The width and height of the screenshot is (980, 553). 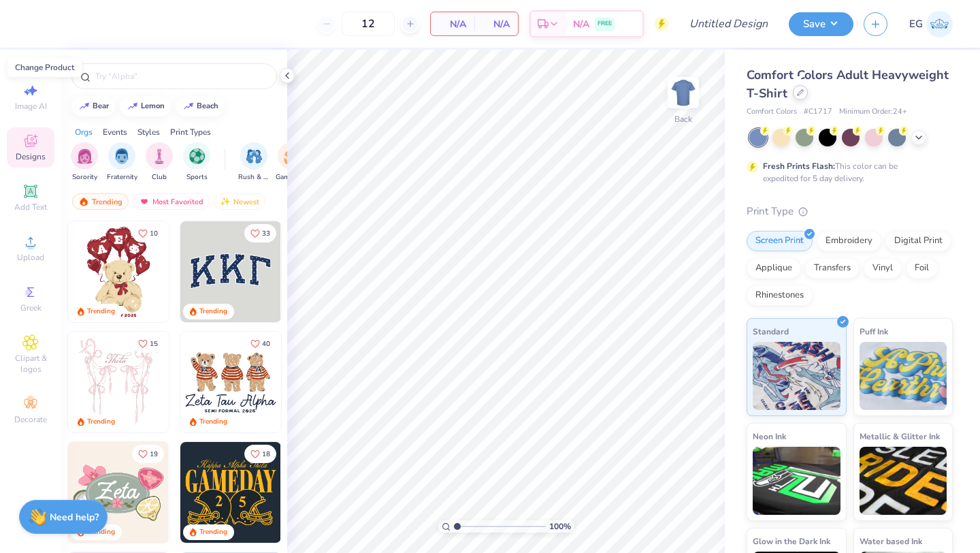 What do you see at coordinates (149, 132) in the screenshot?
I see `div: Styles` at bounding box center [149, 132].